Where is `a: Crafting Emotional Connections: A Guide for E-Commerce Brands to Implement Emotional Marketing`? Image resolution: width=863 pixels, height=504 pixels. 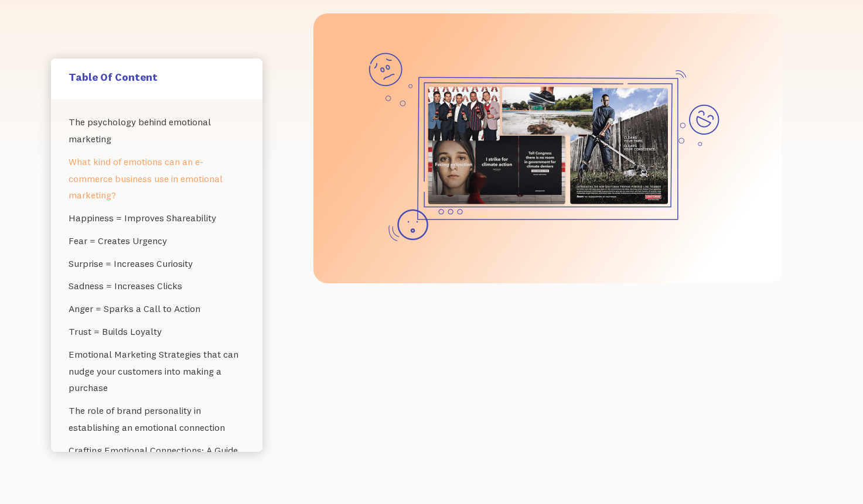 a: Crafting Emotional Connections: A Guide for E-Commerce Brands to Implement Emotional Marketing is located at coordinates (157, 468).